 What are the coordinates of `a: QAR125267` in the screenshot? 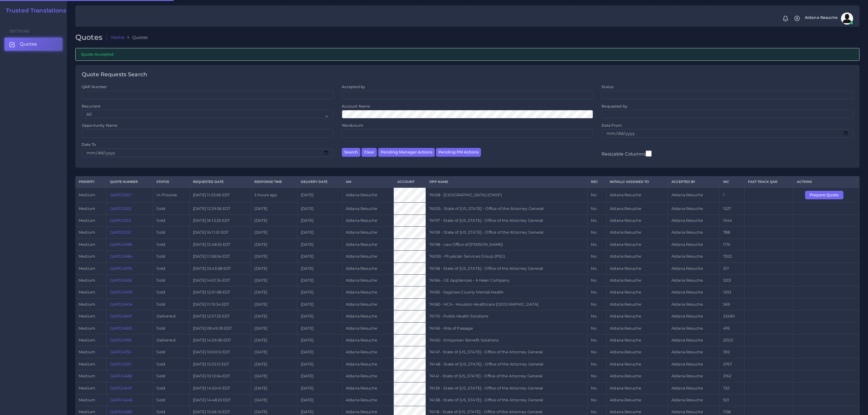 It's located at (121, 194).